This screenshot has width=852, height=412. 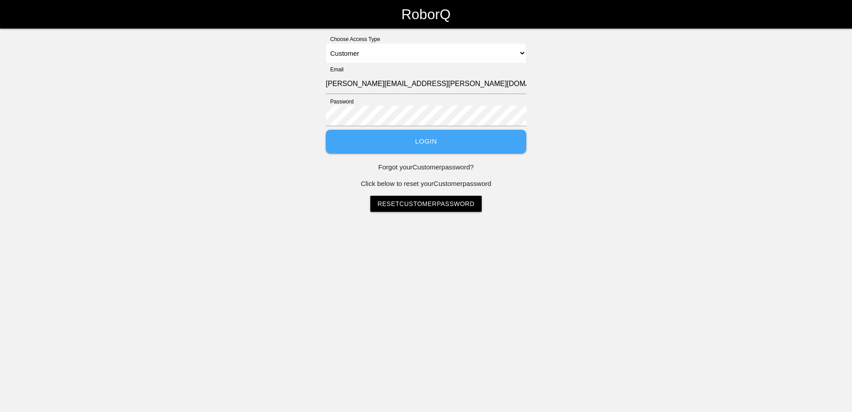 What do you see at coordinates (353, 39) in the screenshot?
I see `label: Choose Access Type` at bounding box center [353, 39].